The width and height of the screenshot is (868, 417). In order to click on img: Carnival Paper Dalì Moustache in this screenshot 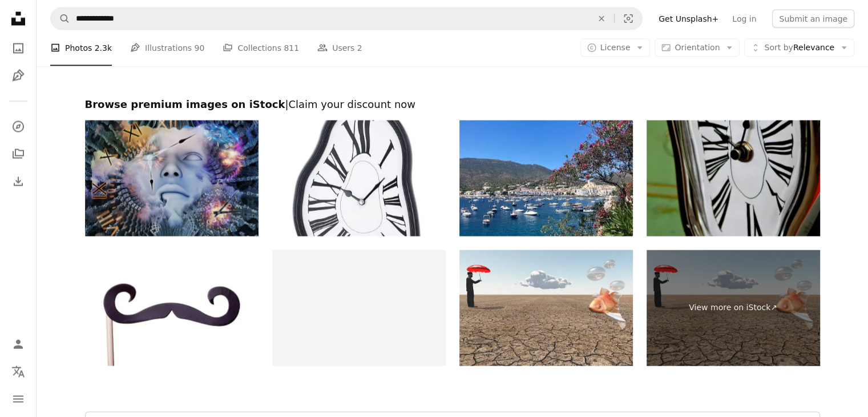, I will do `click(172, 307)`.